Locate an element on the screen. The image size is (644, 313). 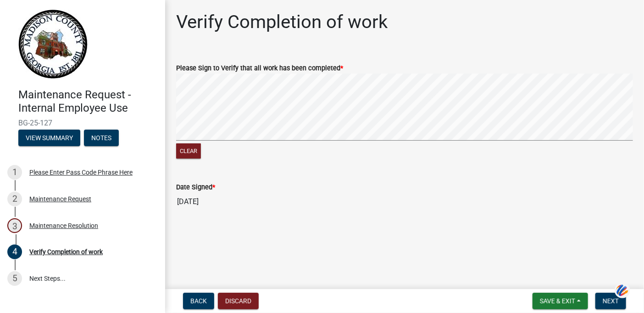
span: Back is located at coordinates (199, 301).